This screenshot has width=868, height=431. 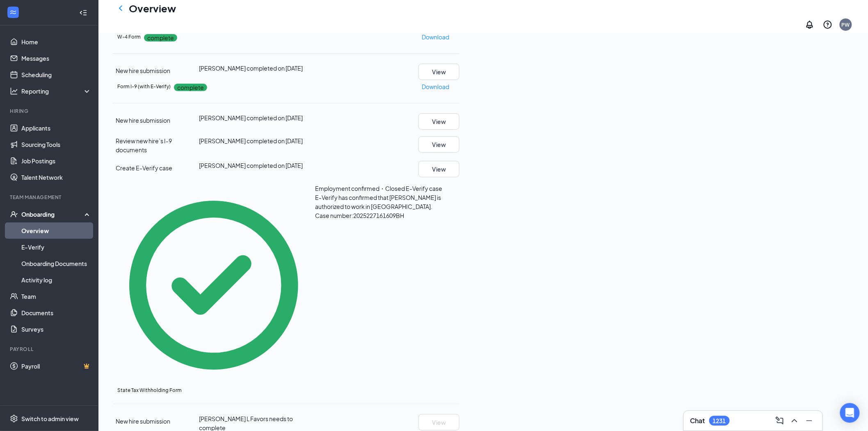 I want to click on svg: Collapse, so click(x=83, y=13).